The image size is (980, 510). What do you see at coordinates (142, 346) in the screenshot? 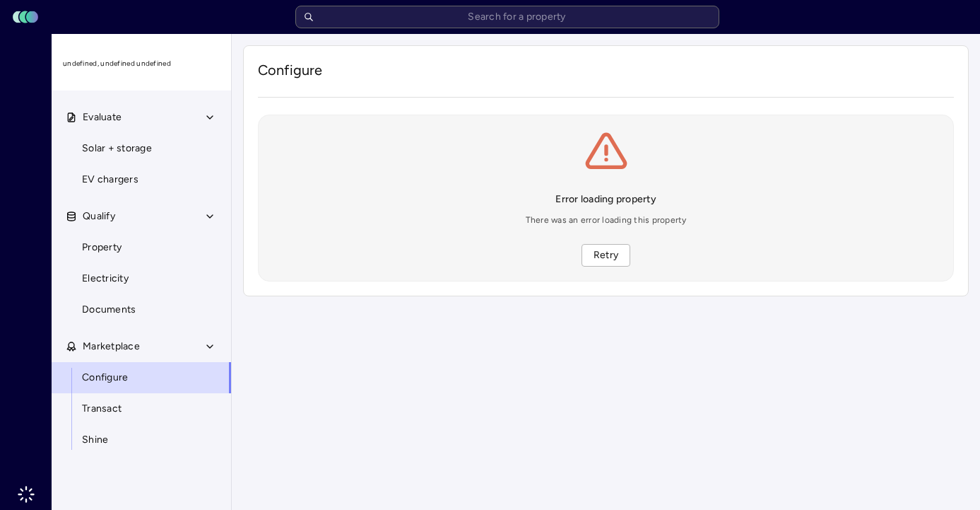
I see `button: Marketplace` at bounding box center [142, 346].